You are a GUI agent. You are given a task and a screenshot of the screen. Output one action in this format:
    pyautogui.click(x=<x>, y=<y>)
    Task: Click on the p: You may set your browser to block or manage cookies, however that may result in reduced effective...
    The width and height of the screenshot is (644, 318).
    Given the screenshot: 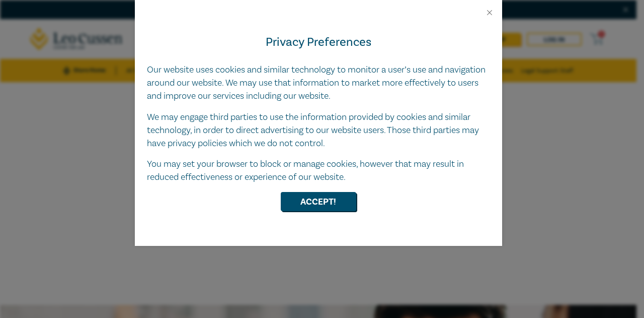 What is the action you would take?
    pyautogui.click(x=319, y=171)
    